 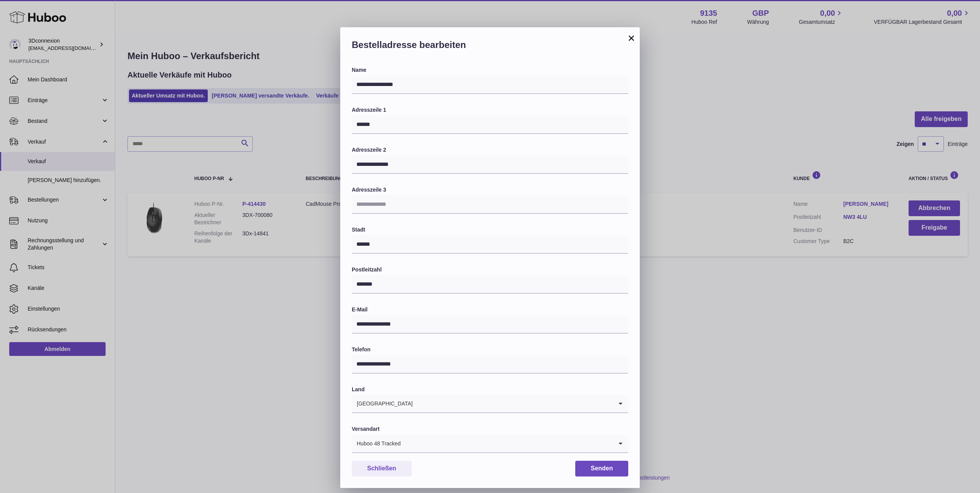 I want to click on label: Postleitzahl, so click(x=490, y=269).